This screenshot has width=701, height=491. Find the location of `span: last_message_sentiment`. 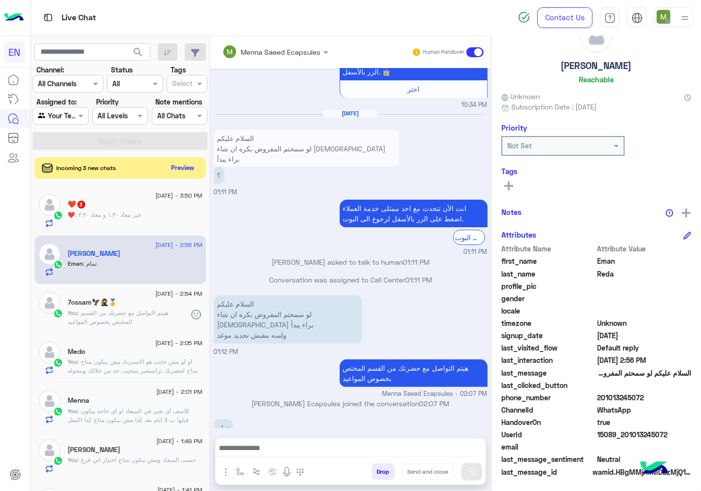

span: last_message_sentiment is located at coordinates (548, 459).